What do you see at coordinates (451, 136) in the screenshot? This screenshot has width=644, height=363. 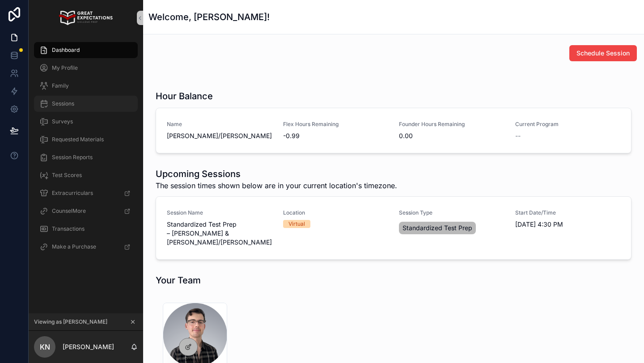 I see `span: 0.00` at bounding box center [451, 136].